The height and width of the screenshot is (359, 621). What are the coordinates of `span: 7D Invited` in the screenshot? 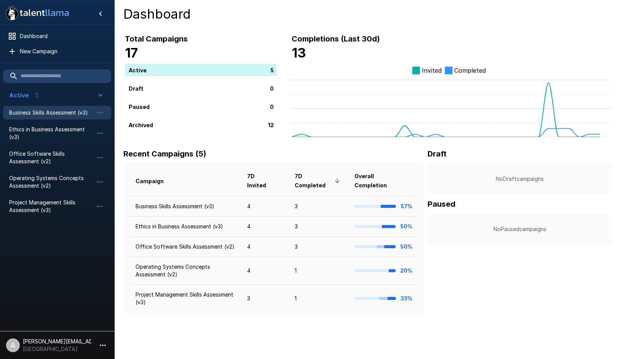 It's located at (265, 181).